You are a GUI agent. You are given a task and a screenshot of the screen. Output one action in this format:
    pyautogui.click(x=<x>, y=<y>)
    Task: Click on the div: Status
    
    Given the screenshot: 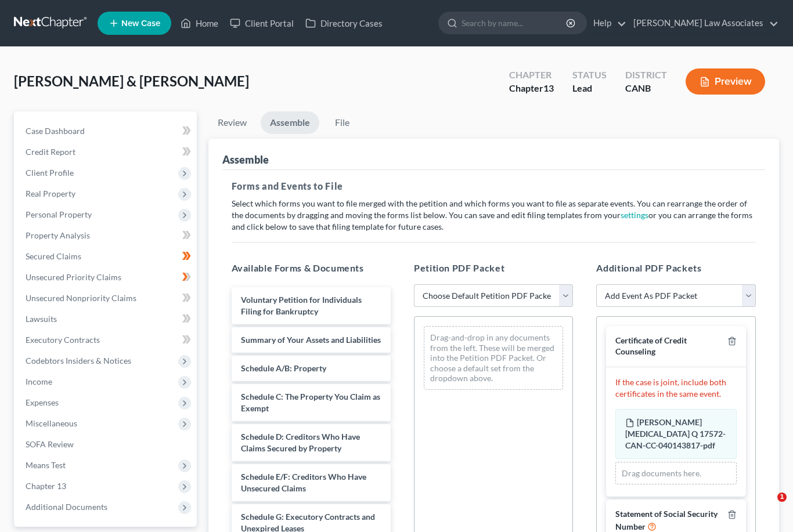 What is the action you would take?
    pyautogui.click(x=590, y=75)
    